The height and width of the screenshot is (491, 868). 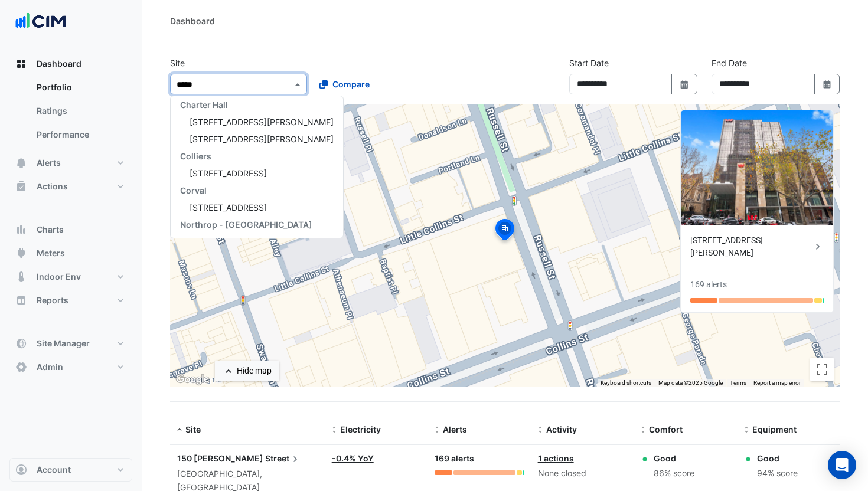 I want to click on app-icon: Meters, so click(x=21, y=253).